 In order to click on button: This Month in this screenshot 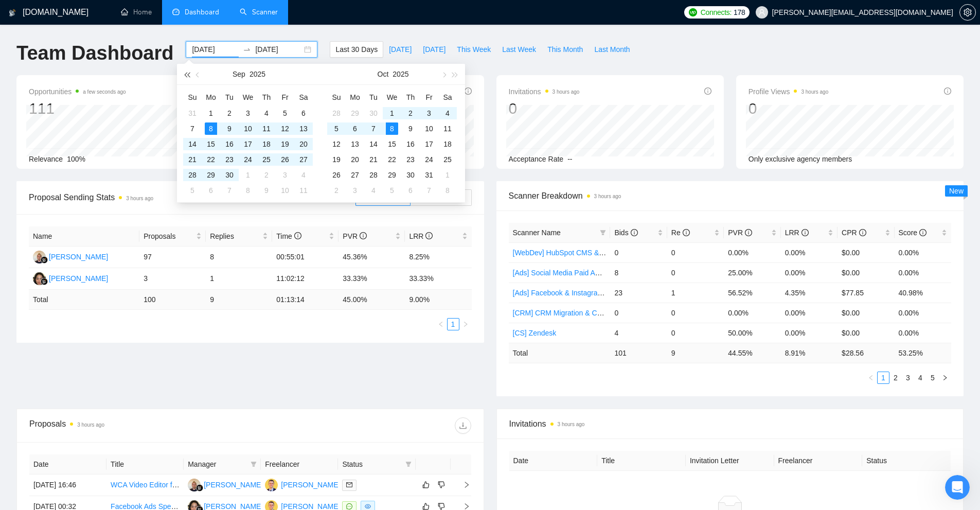, I will do `click(565, 50)`.